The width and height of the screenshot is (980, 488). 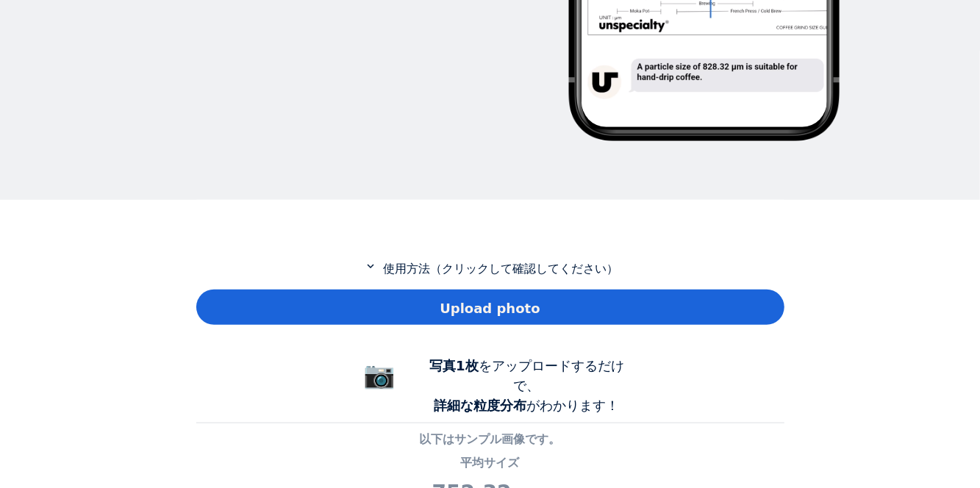 What do you see at coordinates (490, 440) in the screenshot?
I see `p: 以下はサンプル画像です。` at bounding box center [490, 440].